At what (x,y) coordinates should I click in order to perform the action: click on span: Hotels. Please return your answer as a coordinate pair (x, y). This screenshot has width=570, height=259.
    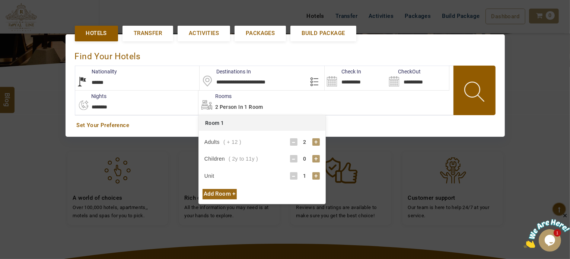
    Looking at the image, I should click on (97, 33).